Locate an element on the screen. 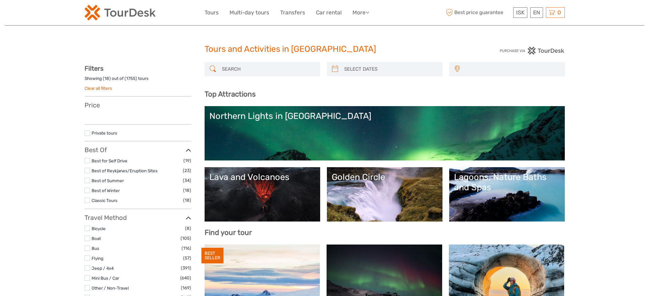  span: (169) is located at coordinates (186, 288).